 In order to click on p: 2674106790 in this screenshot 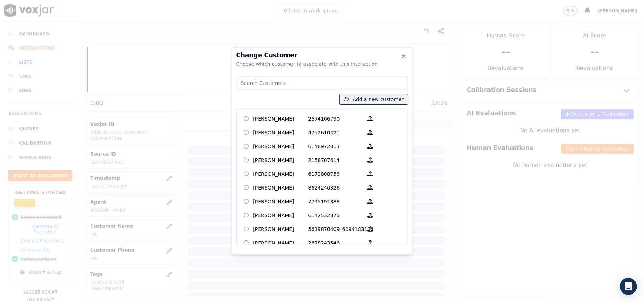, I will do `click(336, 118)`.